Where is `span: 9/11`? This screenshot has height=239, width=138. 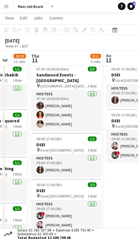 span: 9/11 is located at coordinates (96, 56).